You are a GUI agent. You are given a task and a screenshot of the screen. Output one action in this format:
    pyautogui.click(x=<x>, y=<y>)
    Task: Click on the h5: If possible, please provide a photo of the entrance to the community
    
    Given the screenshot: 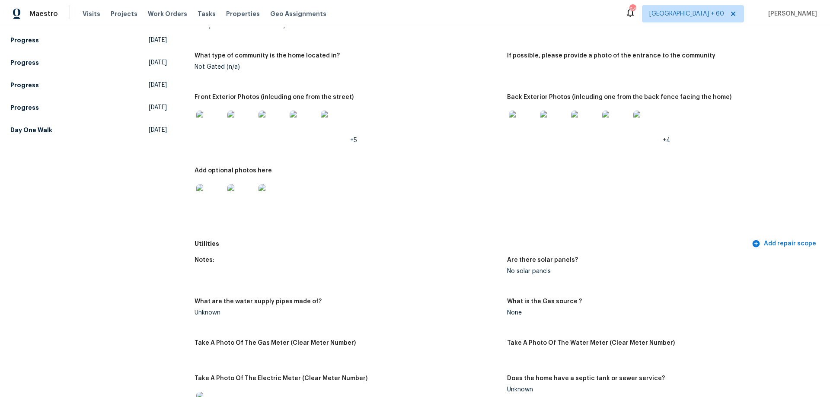 What is the action you would take?
    pyautogui.click(x=611, y=56)
    